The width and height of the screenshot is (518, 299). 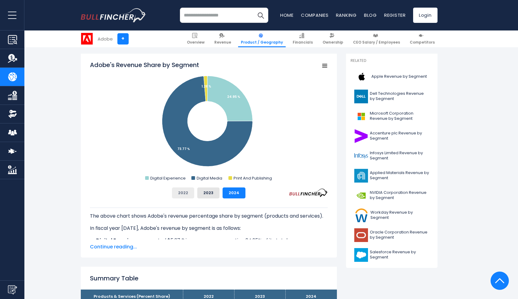 I want to click on span: Financials, so click(x=303, y=42).